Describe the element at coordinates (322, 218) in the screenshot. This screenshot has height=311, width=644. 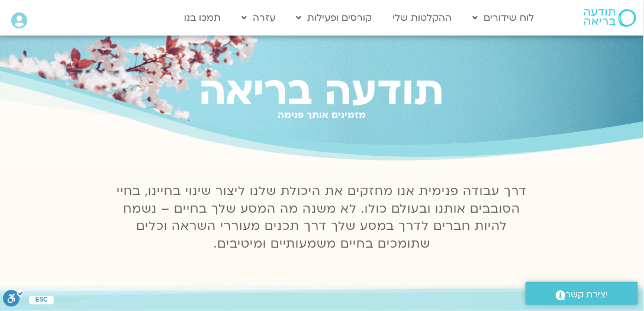
I see `p: דרך עבודה פנימית אנו מחזקים את היכולת שלנו ליצור שינוי בחיינו, בחיי הסובבים אותנו ובעולם כולו. לא...` at that location.